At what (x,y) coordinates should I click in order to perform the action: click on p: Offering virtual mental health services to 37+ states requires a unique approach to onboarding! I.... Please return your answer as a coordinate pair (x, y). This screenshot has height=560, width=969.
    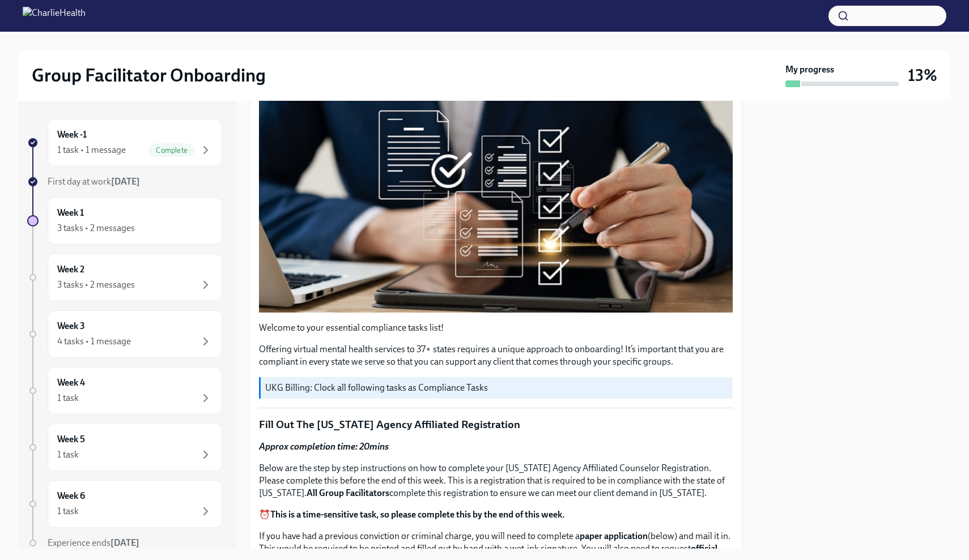
    Looking at the image, I should click on (496, 356).